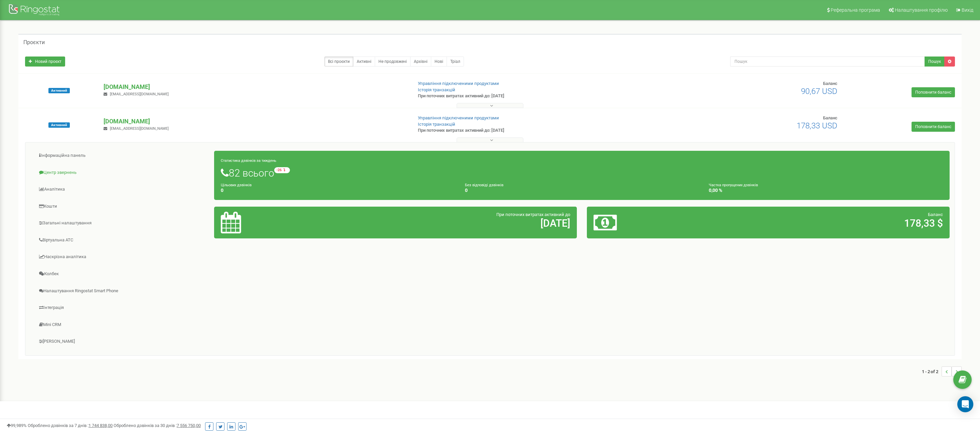 The height and width of the screenshot is (434, 980). Describe the element at coordinates (817, 126) in the screenshot. I see `span: 178,33 USD` at that location.